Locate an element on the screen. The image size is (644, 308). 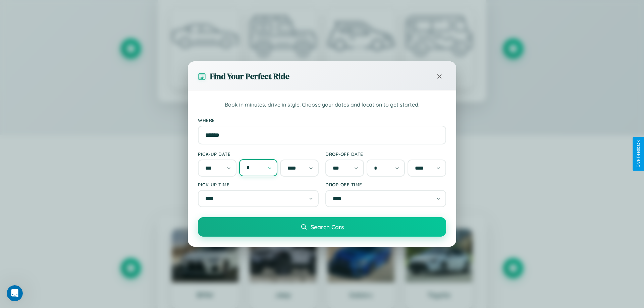
label: Where is located at coordinates (322, 120).